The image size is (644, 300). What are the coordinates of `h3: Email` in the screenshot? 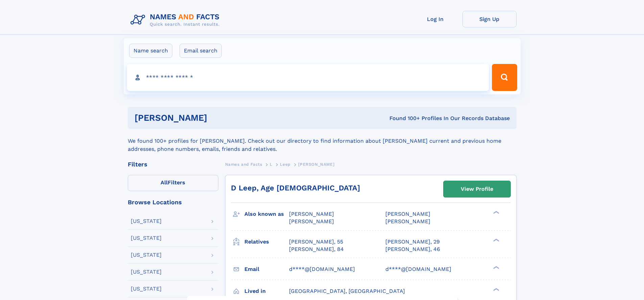 It's located at (267, 269).